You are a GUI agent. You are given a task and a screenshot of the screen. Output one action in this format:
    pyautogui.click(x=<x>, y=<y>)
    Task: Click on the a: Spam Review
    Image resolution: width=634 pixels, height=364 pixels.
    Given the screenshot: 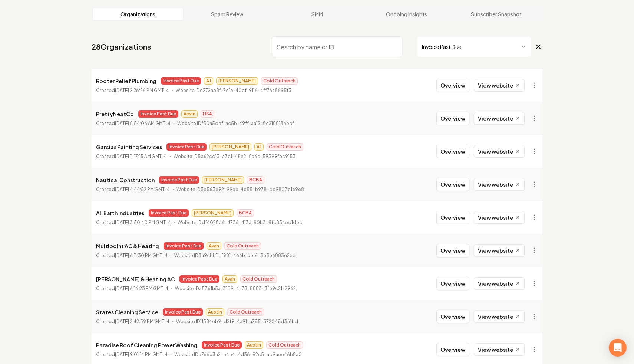 What is the action you would take?
    pyautogui.click(x=228, y=14)
    